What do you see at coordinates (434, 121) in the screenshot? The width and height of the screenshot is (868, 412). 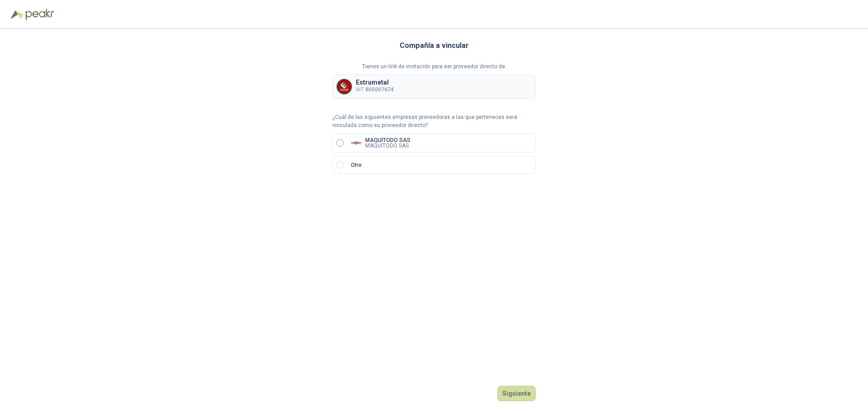 I see `p: ¿Cuál de las siguientes empresas proveedoras a las que perteneces será vinculada como su proveedo...` at bounding box center [434, 121].